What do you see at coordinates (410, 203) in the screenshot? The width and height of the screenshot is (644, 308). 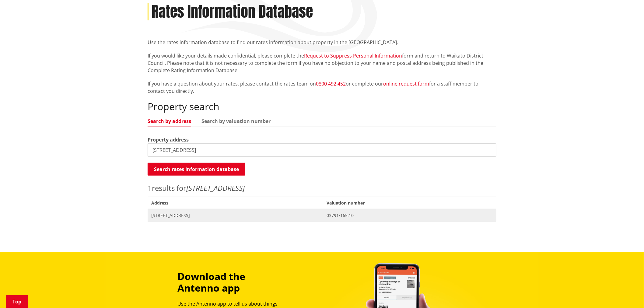 I see `span: Valuation number` at bounding box center [410, 203].